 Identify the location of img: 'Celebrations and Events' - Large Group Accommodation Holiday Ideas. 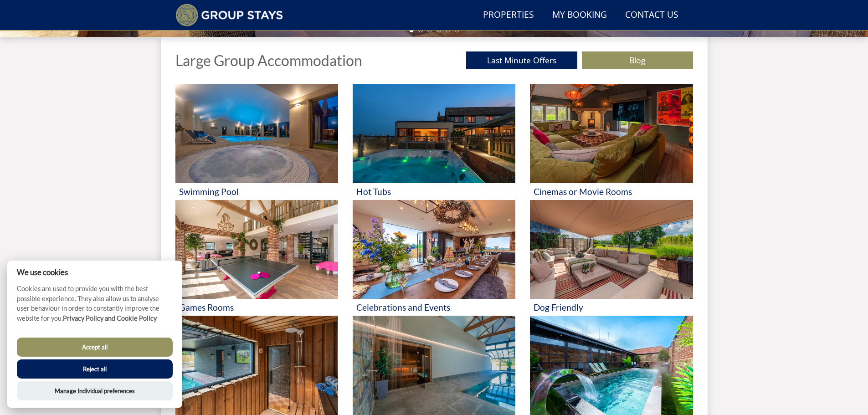
(434, 250).